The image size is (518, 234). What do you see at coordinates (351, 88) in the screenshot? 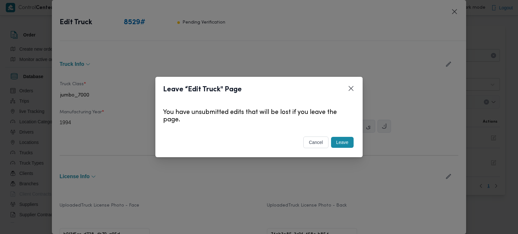
I see `button: Closes this modal window` at bounding box center [351, 88].